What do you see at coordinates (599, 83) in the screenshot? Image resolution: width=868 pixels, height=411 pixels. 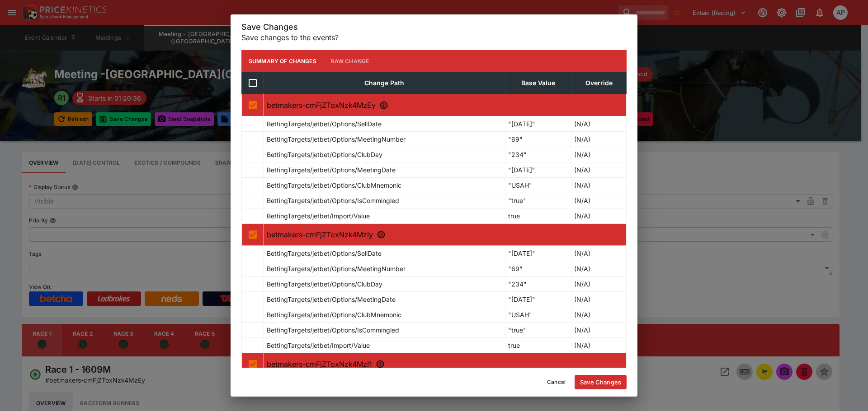 I see `th: Override` at bounding box center [599, 83].